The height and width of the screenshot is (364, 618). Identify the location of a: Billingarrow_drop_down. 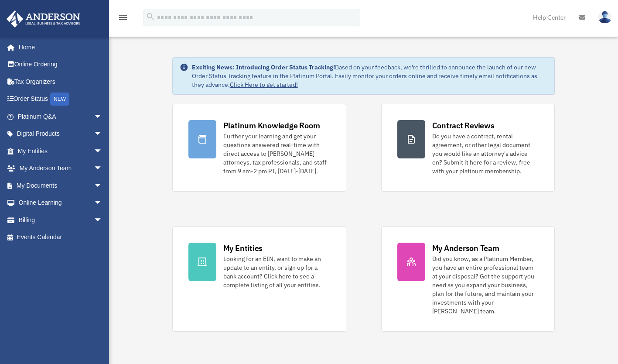
(61, 220).